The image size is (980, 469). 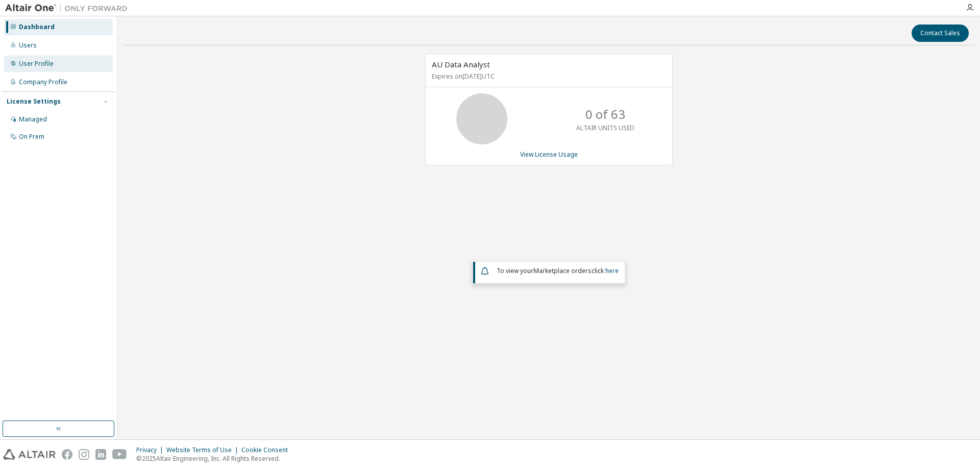 What do you see at coordinates (606, 114) in the screenshot?
I see `p: 0 of 63` at bounding box center [606, 114].